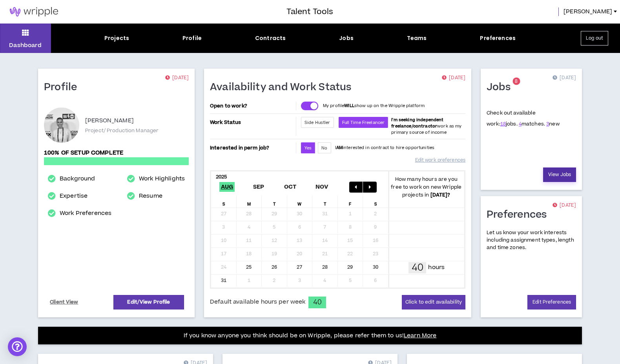 This screenshot has height=364, width=620. What do you see at coordinates (420, 335) in the screenshot?
I see `a: Learn More` at bounding box center [420, 335].